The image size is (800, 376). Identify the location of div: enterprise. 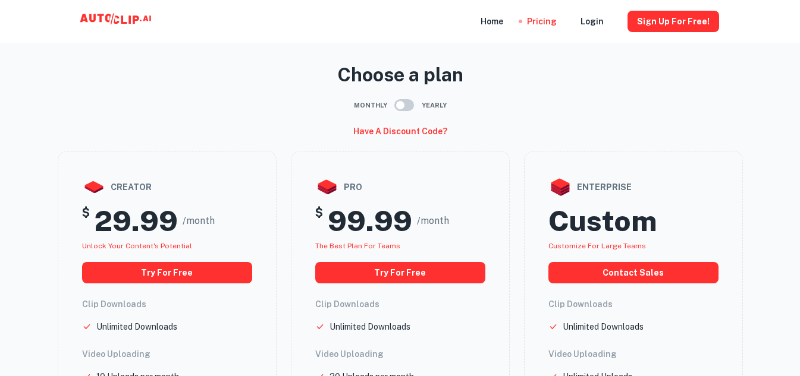
(633, 187).